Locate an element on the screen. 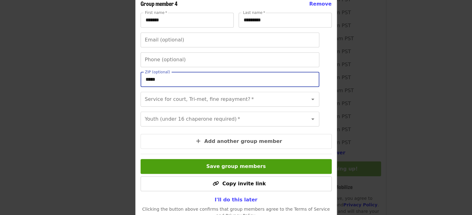 The width and height of the screenshot is (472, 215). i: link icon is located at coordinates (215, 184).